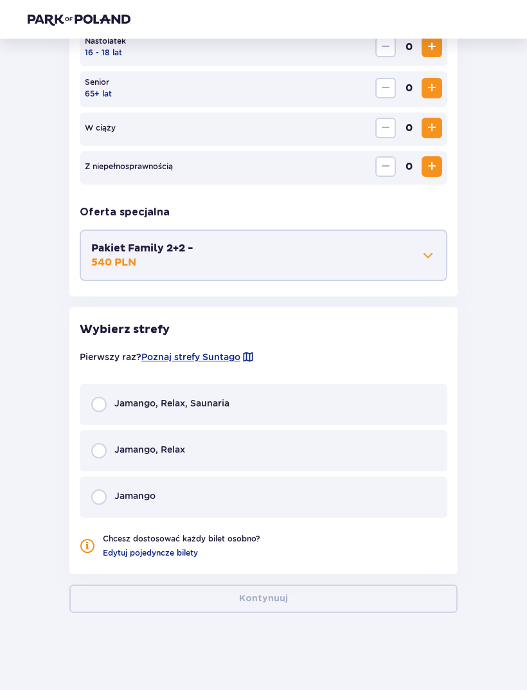 Image resolution: width=527 pixels, height=690 pixels. Describe the element at coordinates (181, 539) in the screenshot. I see `p: Chcesz dostosować każdy bilet osobno?` at that location.